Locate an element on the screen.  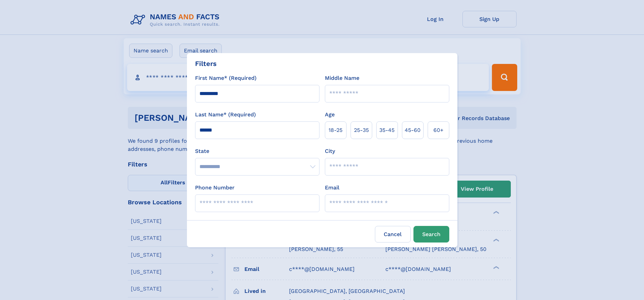
button: Search is located at coordinates (431, 234).